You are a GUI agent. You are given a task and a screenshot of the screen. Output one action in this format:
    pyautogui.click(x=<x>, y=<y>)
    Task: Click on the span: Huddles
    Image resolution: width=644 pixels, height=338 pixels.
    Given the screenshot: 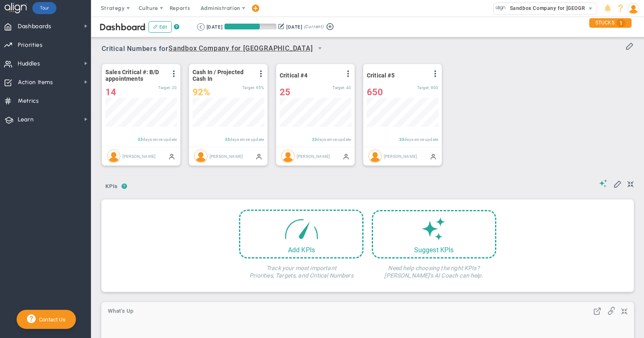 What is the action you would take?
    pyautogui.click(x=29, y=64)
    